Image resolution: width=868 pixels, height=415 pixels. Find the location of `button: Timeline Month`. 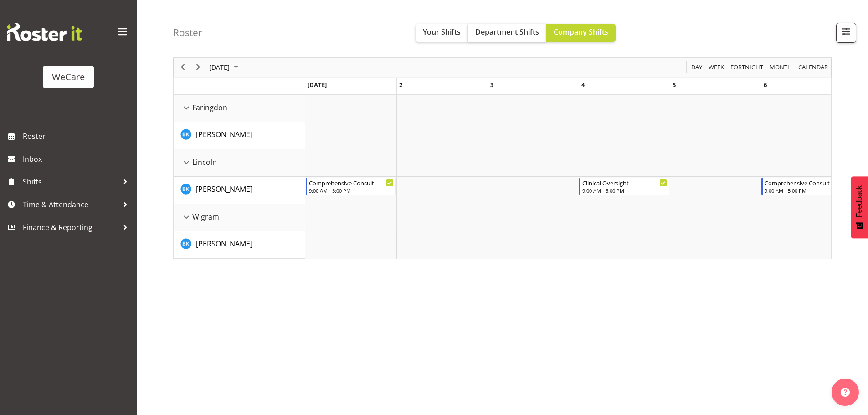

button: Timeline Month is located at coordinates (781, 67).